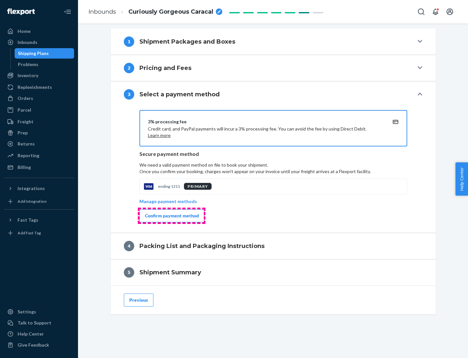  What do you see at coordinates (39, 220) in the screenshot?
I see `button: Fast Tags` at bounding box center [39, 220].